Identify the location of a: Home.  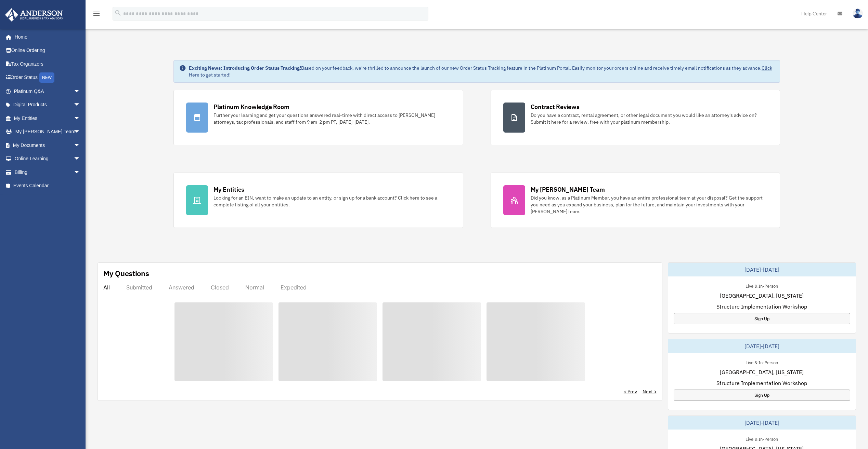
(46, 37).